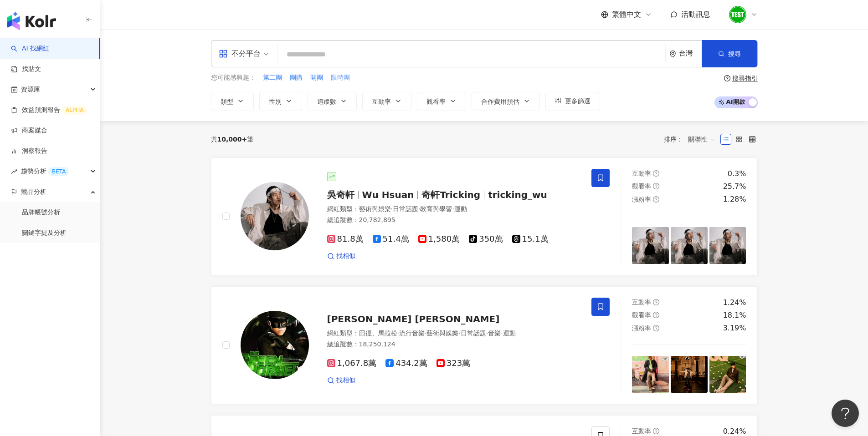 The width and height of the screenshot is (868, 436). What do you see at coordinates (453, 363) in the screenshot?
I see `span: 323萬` at bounding box center [453, 363].